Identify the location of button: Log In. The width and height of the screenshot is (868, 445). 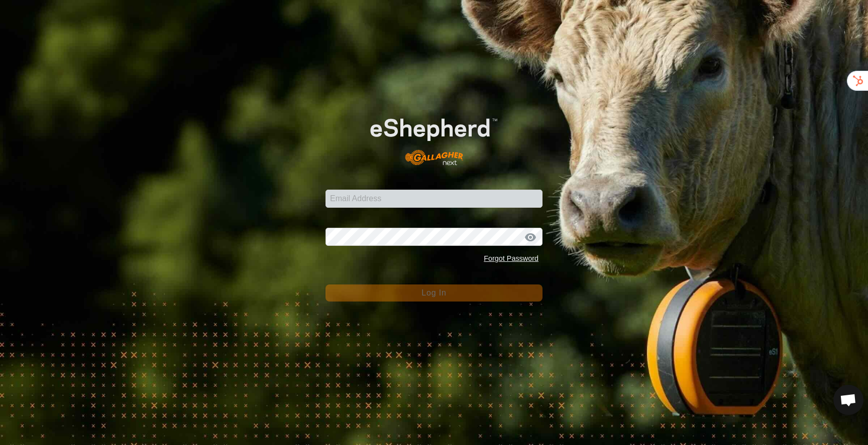
(434, 293).